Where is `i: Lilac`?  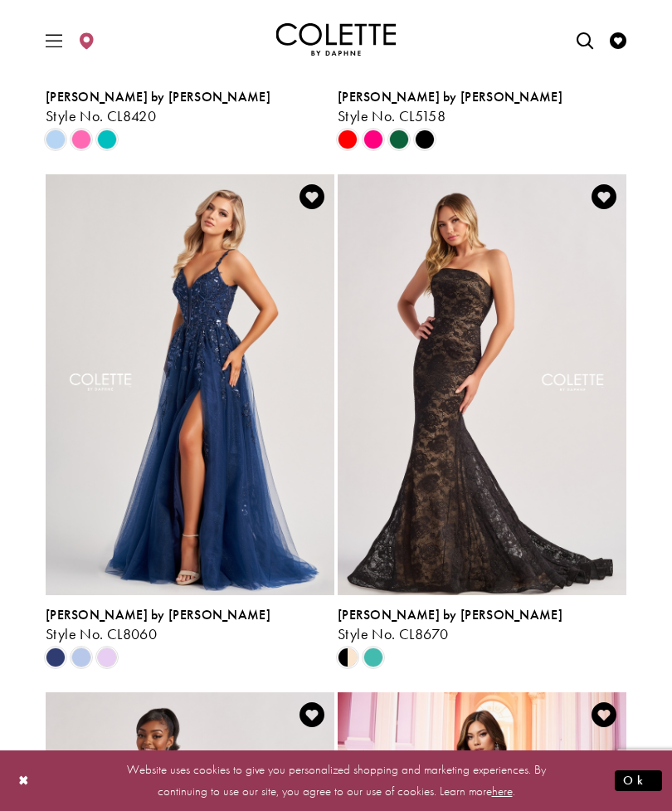 i: Lilac is located at coordinates (107, 657).